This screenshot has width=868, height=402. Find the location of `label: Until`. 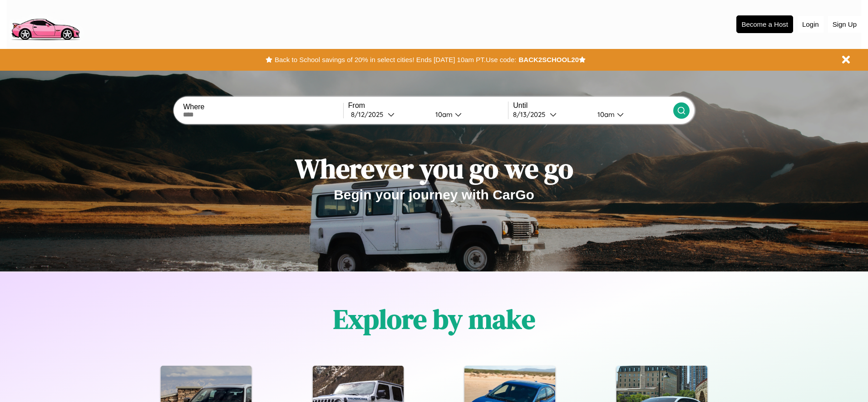

label: Until is located at coordinates (593, 106).